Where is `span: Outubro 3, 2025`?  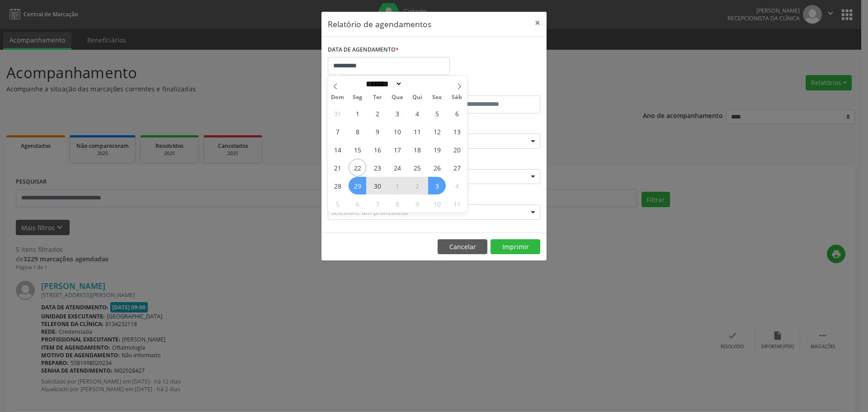 span: Outubro 3, 2025 is located at coordinates (437, 186).